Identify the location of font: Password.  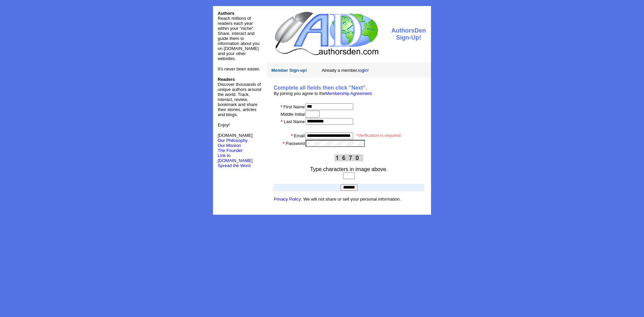
(295, 143).